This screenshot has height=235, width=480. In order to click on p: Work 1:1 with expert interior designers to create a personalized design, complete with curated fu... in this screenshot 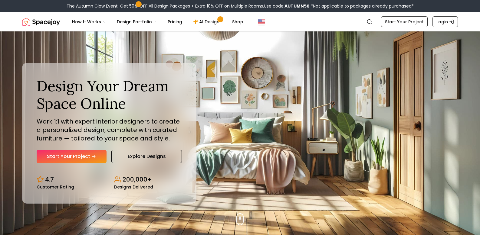, I will do `click(109, 130)`.